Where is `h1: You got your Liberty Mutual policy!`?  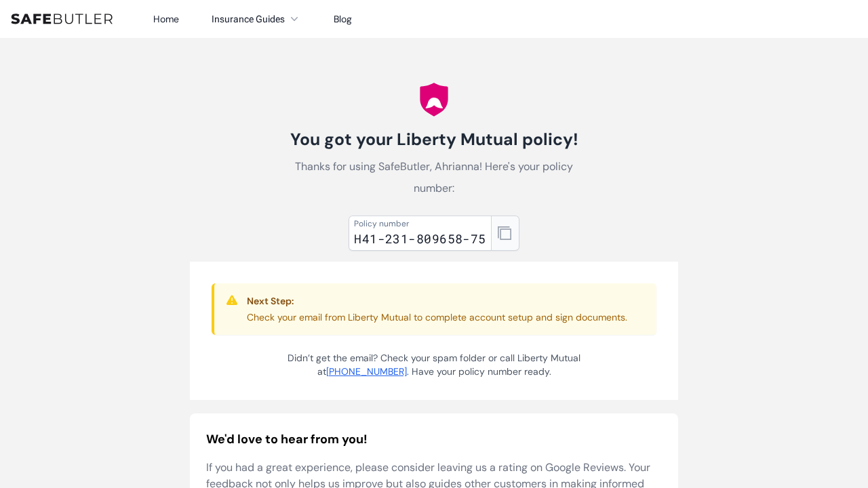
h1: You got your Liberty Mutual policy! is located at coordinates (434, 140).